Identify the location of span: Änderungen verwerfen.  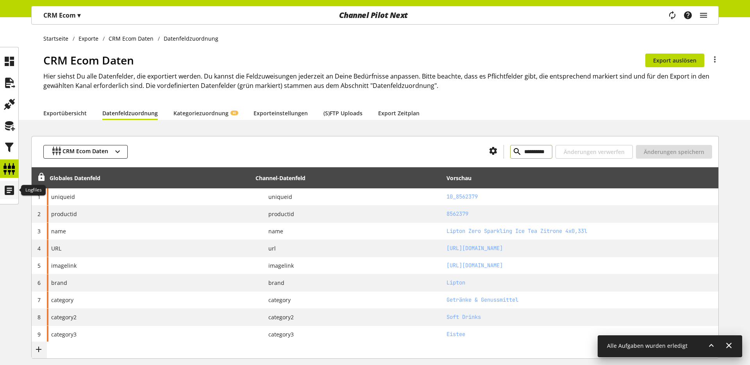
(594, 152).